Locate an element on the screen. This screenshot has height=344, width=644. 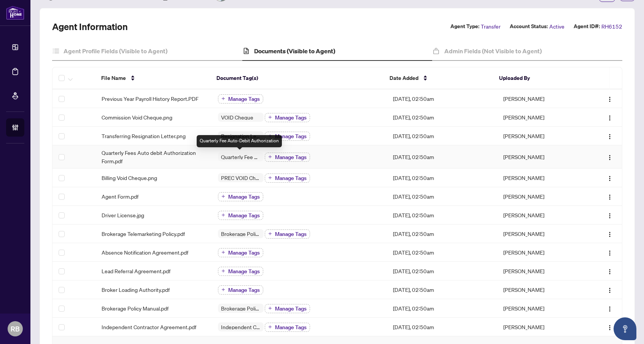
span: Brokerage Telemarketing Policy.pdf is located at coordinates (143, 234).